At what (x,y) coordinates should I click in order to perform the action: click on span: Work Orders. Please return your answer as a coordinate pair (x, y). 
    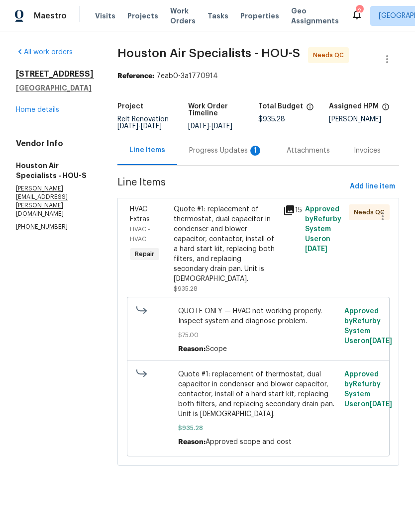
    Looking at the image, I should click on (182, 16).